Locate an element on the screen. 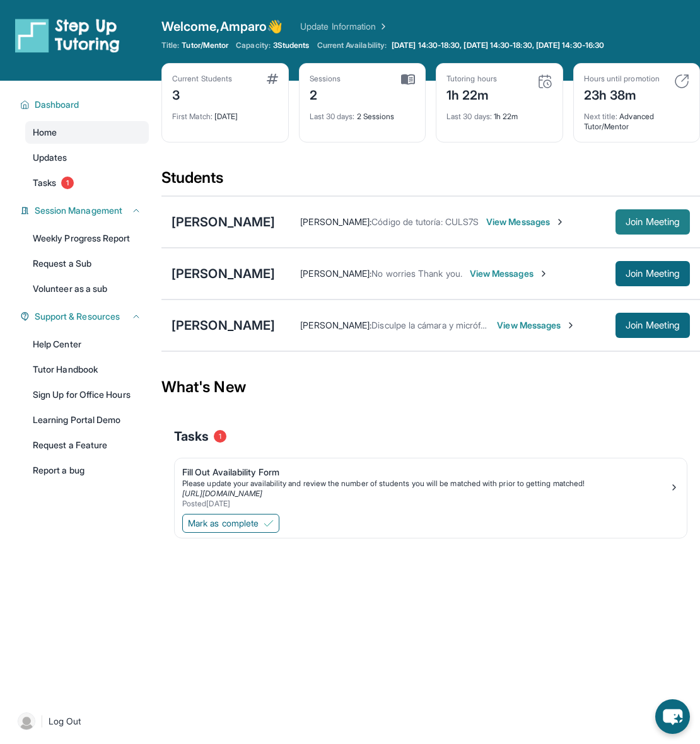 Image resolution: width=700 pixels, height=744 pixels. div: Please update your availability and review the number of students you will be matched with prior ... is located at coordinates (426, 484).